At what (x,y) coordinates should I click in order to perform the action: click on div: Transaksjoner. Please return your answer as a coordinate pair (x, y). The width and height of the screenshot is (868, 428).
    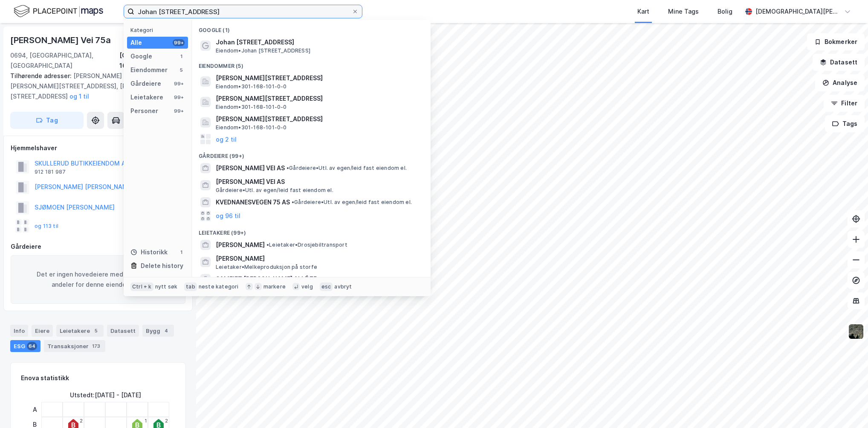
    Looking at the image, I should click on (75, 346).